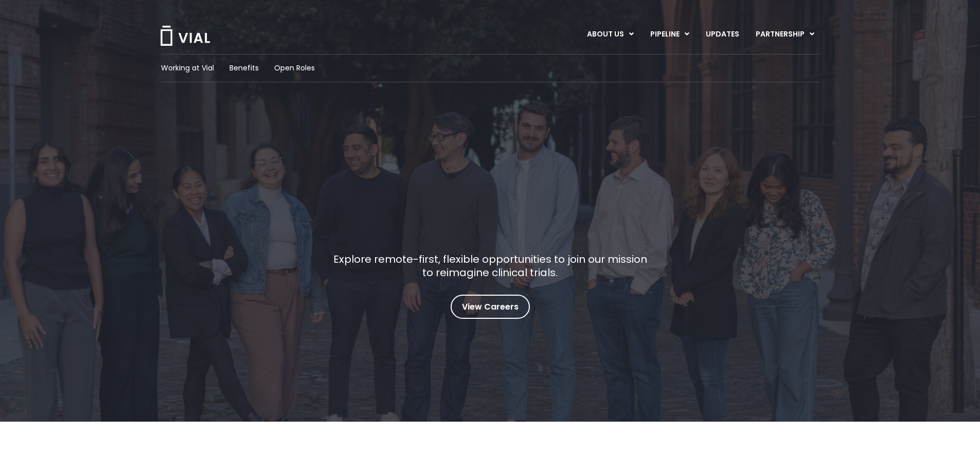 The height and width of the screenshot is (452, 980). What do you see at coordinates (294, 68) in the screenshot?
I see `span: Open Roles` at bounding box center [294, 68].